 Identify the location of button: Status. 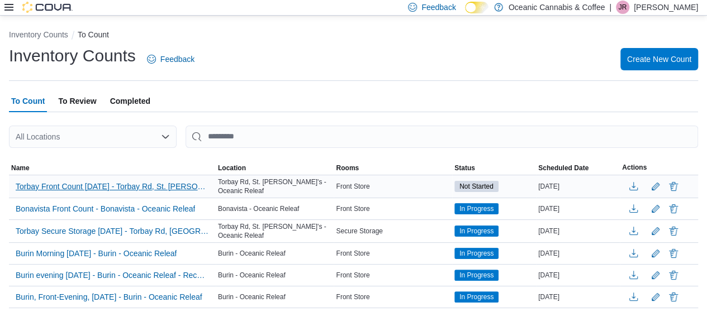
(494, 168).